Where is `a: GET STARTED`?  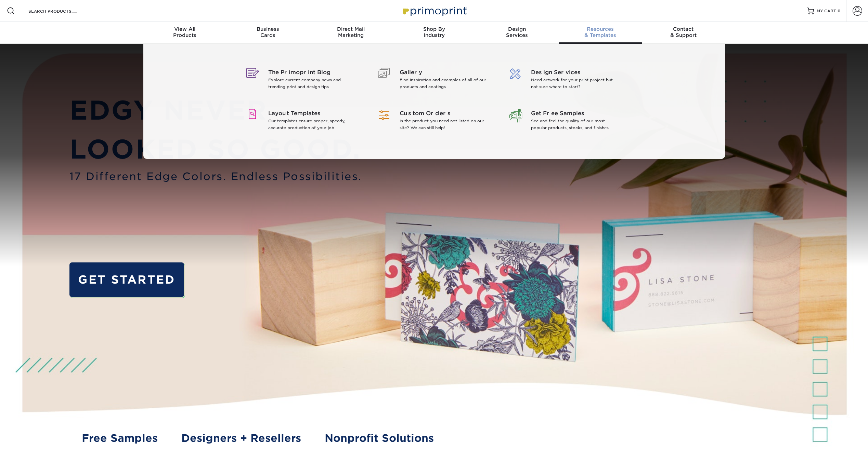 a: GET STARTED is located at coordinates (126, 280).